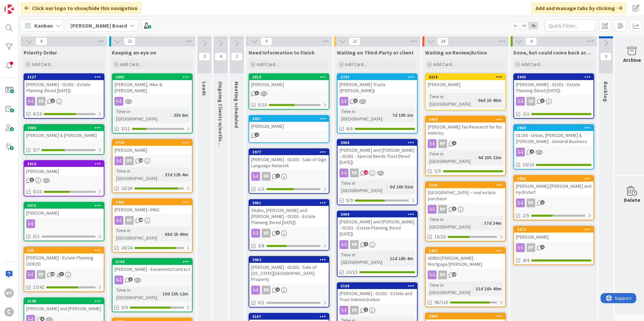  What do you see at coordinates (490, 158) in the screenshot?
I see `div: 4d 23h 22m` at bounding box center [490, 158].